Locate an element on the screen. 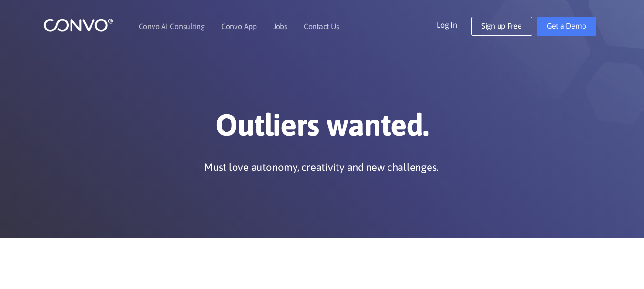  a: Convo AI Consulting is located at coordinates (172, 27).